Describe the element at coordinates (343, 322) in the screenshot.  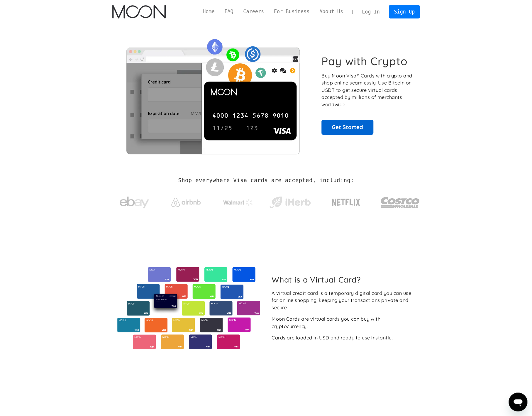
I see `div: Moon Cards are virtual cards you can buy with cryptocurrency.` at that location.